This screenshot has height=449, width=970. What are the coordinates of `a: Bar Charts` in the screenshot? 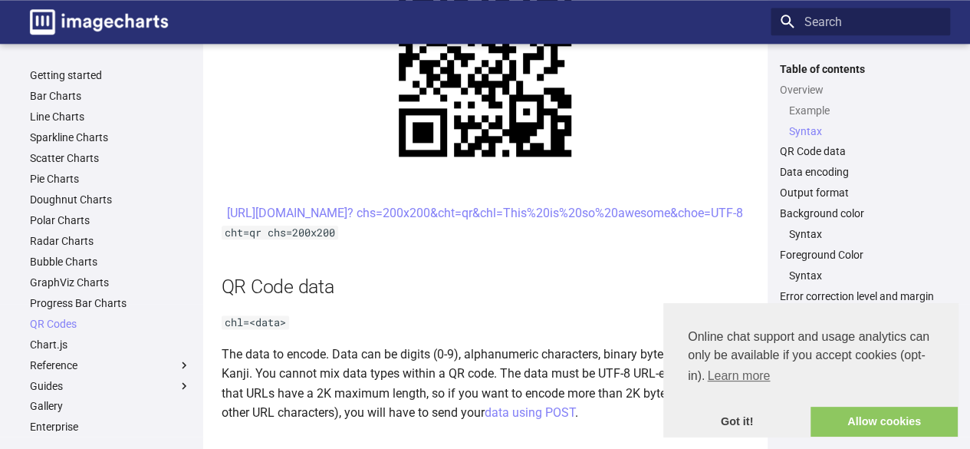 It's located at (110, 96).